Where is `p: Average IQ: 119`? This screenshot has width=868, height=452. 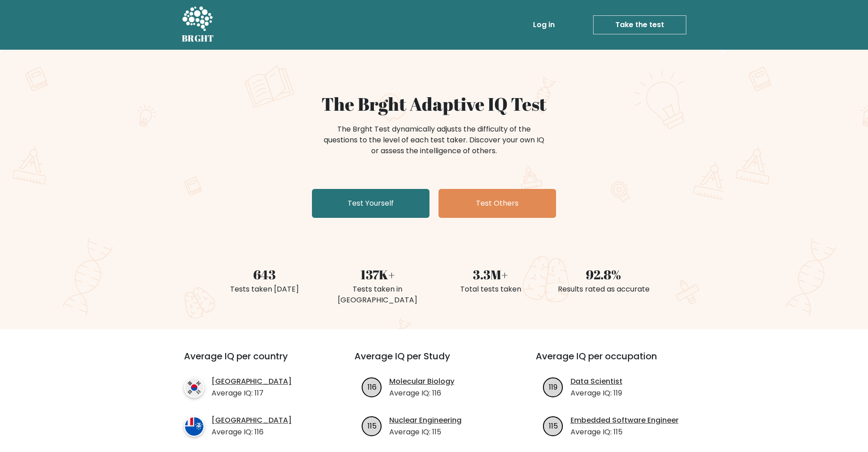 p: Average IQ: 119 is located at coordinates (596, 393).